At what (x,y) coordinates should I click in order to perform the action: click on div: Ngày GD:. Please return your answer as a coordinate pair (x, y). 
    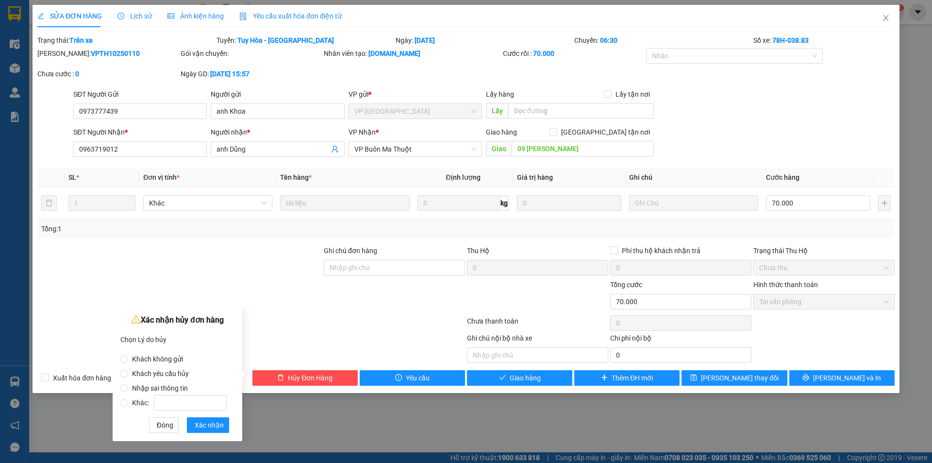
    Looking at the image, I should click on (251, 74).